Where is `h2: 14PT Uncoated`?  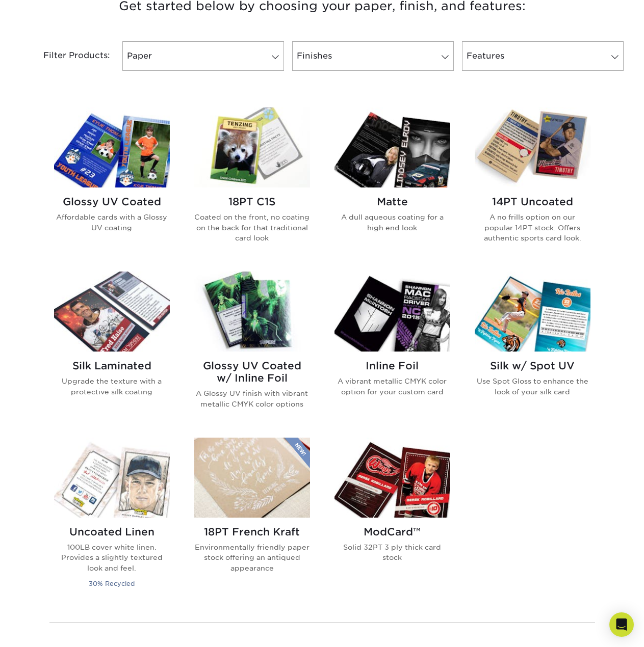 h2: 14PT Uncoated is located at coordinates (532, 202).